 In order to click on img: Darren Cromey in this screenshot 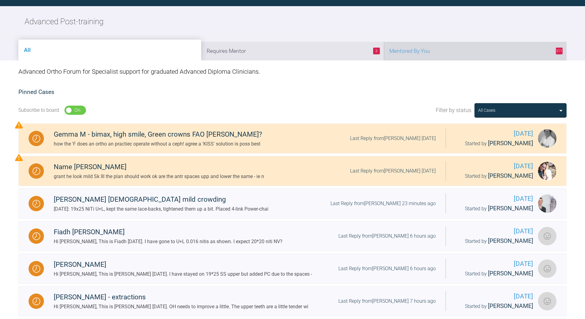, I will do `click(547, 138)`.